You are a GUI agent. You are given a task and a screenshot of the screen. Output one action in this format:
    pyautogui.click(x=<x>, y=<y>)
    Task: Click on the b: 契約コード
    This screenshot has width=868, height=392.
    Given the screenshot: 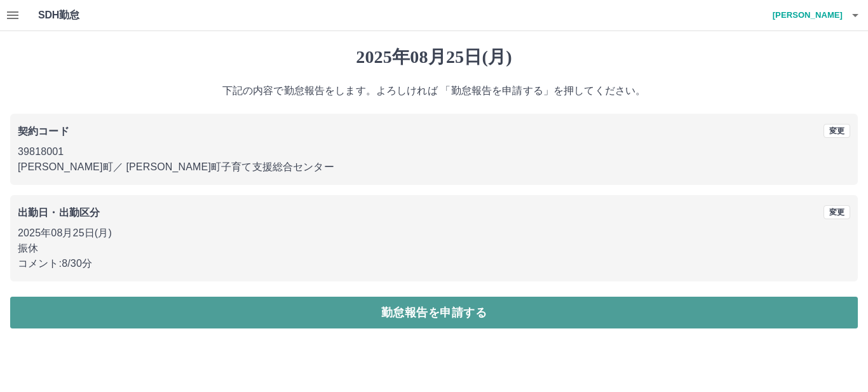 What is the action you would take?
    pyautogui.click(x=43, y=131)
    